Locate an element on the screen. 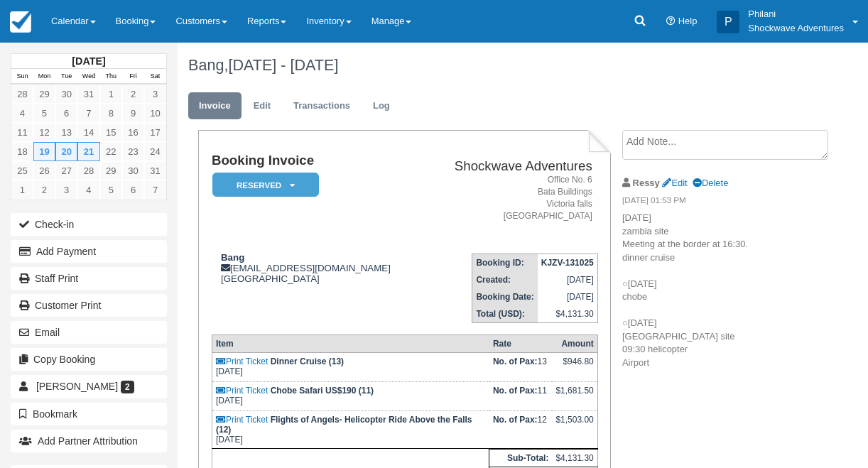  a: Transactions is located at coordinates (322, 105).